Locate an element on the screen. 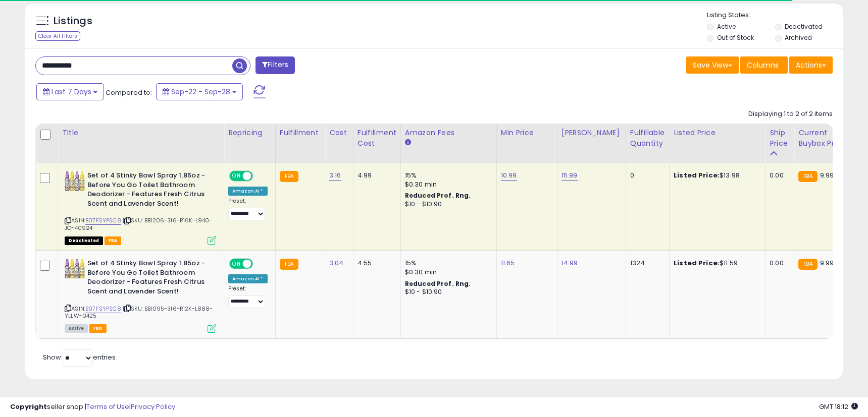 Image resolution: width=868 pixels, height=417 pixels. span: Show: entries is located at coordinates (79, 357).